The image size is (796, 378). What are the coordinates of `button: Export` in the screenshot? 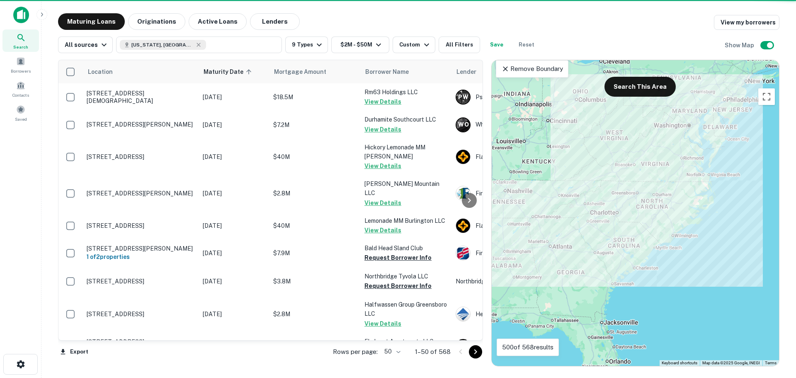 It's located at (74, 352).